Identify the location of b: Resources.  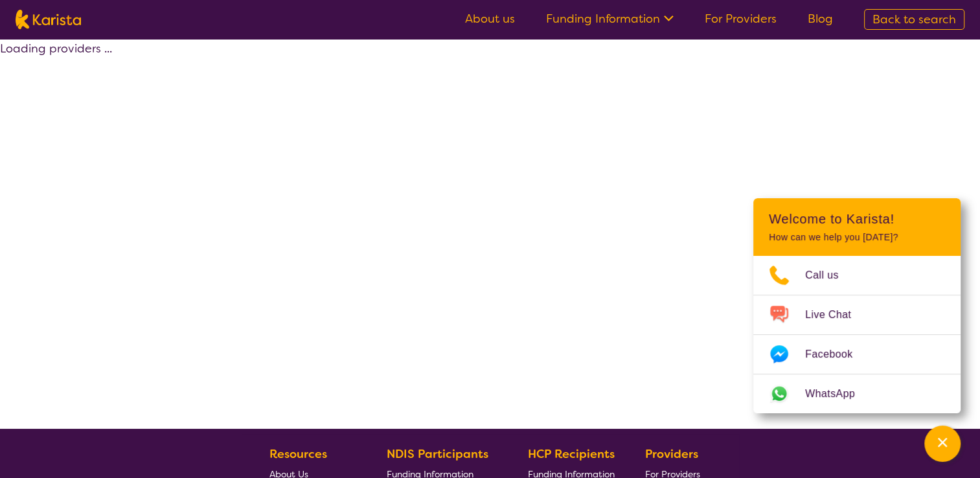
(298, 454).